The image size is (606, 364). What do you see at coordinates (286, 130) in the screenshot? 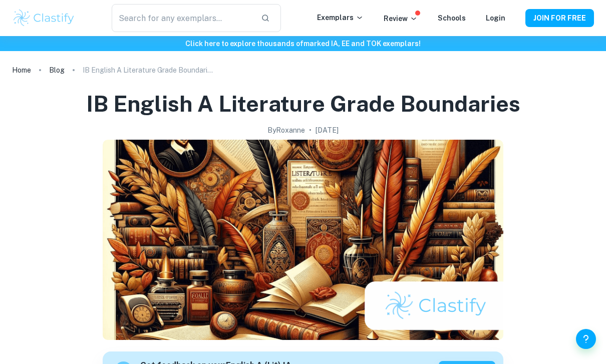
I see `h2: By Roxanne` at bounding box center [286, 130].